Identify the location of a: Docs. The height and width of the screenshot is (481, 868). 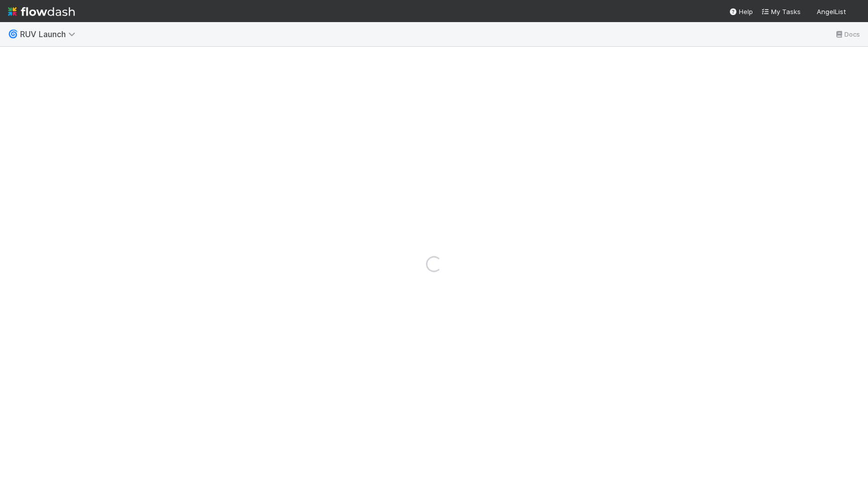
(847, 34).